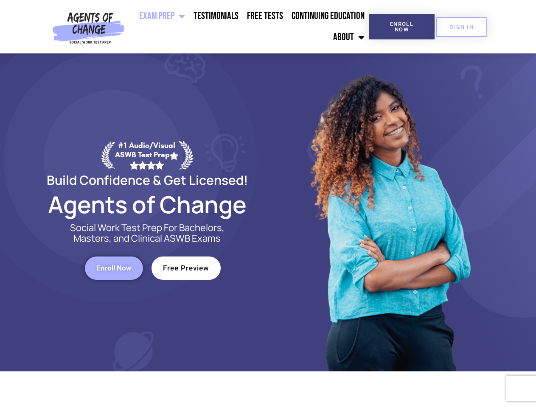 The height and width of the screenshot is (407, 536). I want to click on div: #1 Audio/Visual ASWB Test Prep, so click(147, 155).